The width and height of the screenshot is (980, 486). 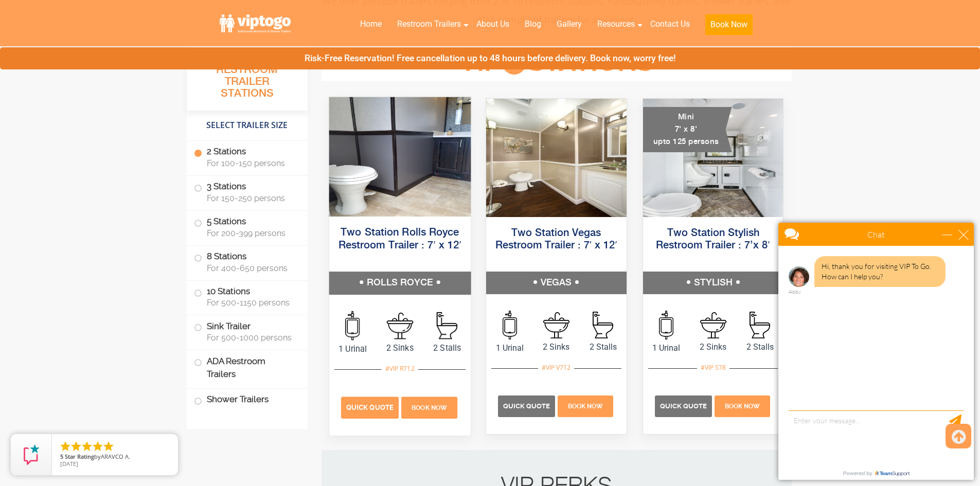 I want to click on span: For 500-1150 persons, so click(x=251, y=302).